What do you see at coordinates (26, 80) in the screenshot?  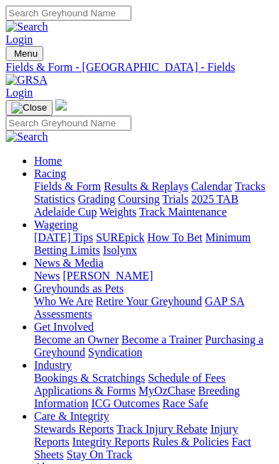 I see `img: GRSA` at bounding box center [26, 80].